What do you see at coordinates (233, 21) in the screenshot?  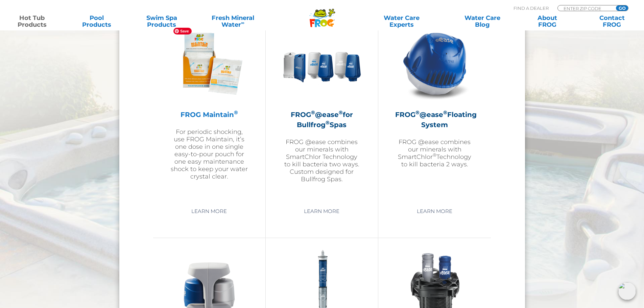 I see `a: Fresh MineralWater∞` at bounding box center [233, 21].